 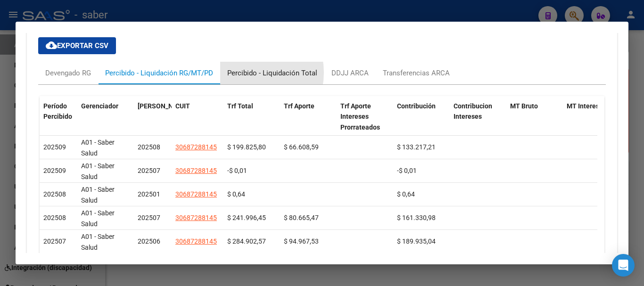 What do you see at coordinates (149, 241) in the screenshot?
I see `span: 202506` at bounding box center [149, 241].